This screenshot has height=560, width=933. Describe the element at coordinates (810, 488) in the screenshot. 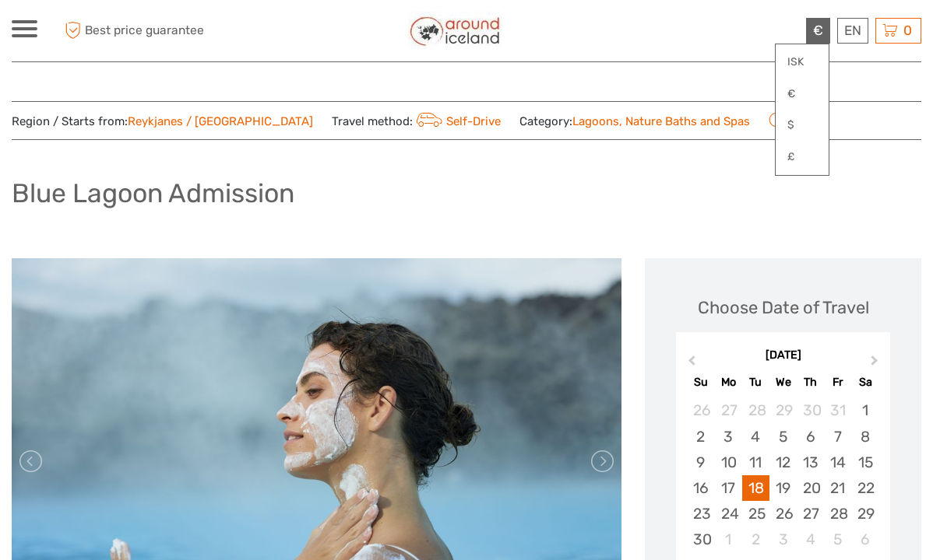

I see `div: Choose Thursday, November 20th, 2025` at that location.